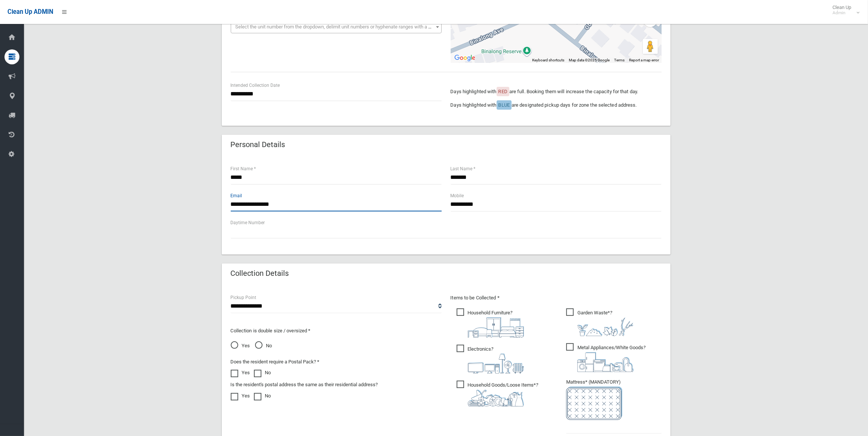  Describe the element at coordinates (842, 13) in the screenshot. I see `small: Admin` at that location.